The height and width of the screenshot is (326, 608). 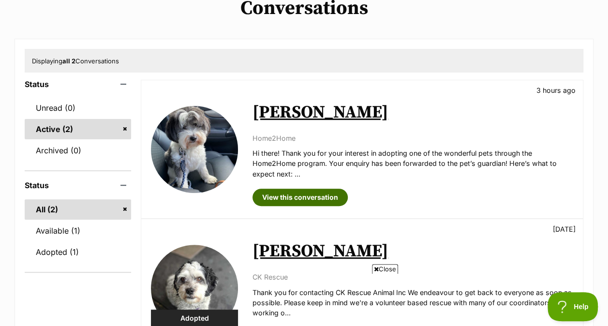 I want to click on span: Displaying Conversations, so click(x=76, y=61).